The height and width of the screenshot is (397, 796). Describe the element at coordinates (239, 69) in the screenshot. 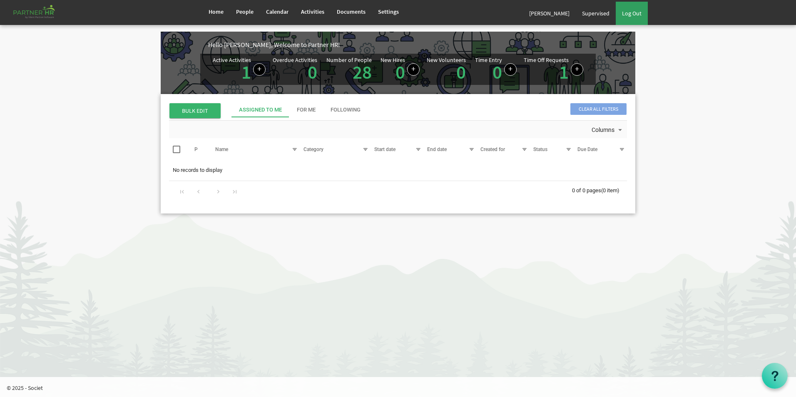

I see `div: Number of active Activities in Partner HR` at that location.